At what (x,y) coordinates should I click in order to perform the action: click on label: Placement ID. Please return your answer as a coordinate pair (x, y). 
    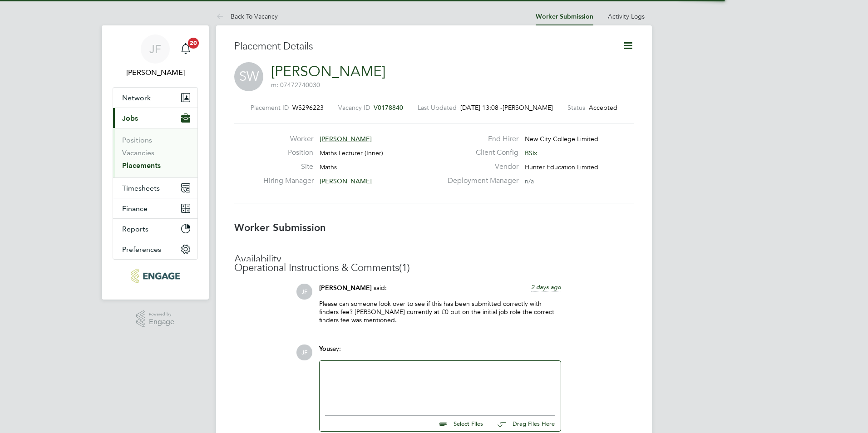
    Looking at the image, I should click on (270, 108).